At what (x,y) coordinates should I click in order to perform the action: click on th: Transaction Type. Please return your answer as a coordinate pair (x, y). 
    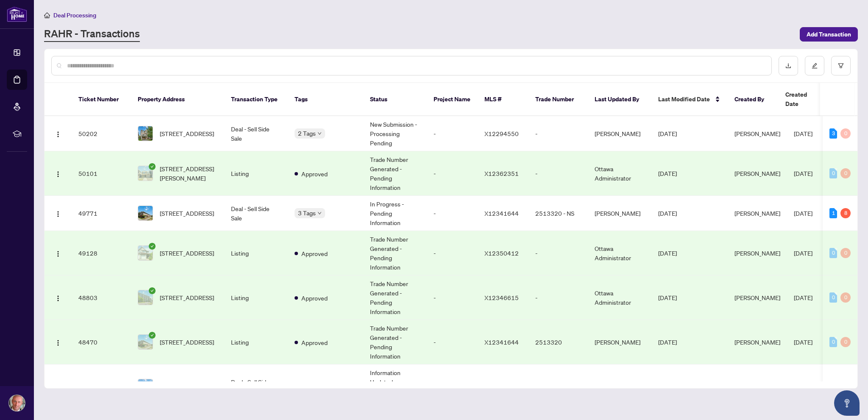
    Looking at the image, I should click on (256, 100).